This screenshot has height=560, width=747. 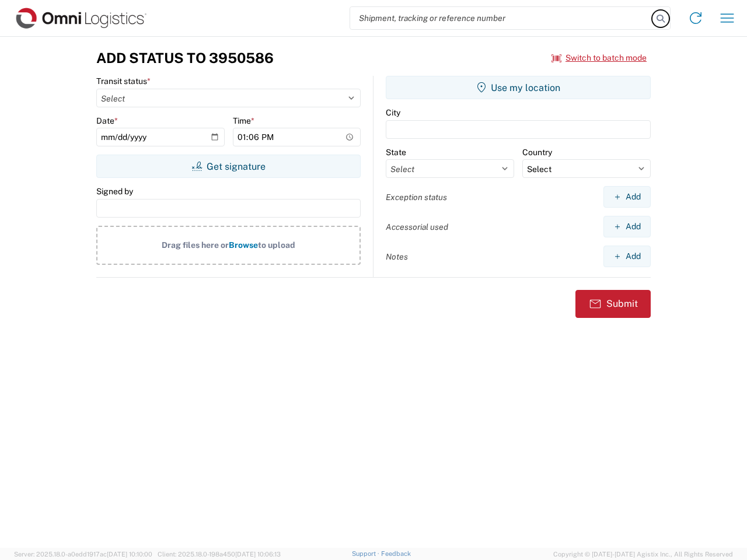 I want to click on label: Signed by, so click(x=114, y=191).